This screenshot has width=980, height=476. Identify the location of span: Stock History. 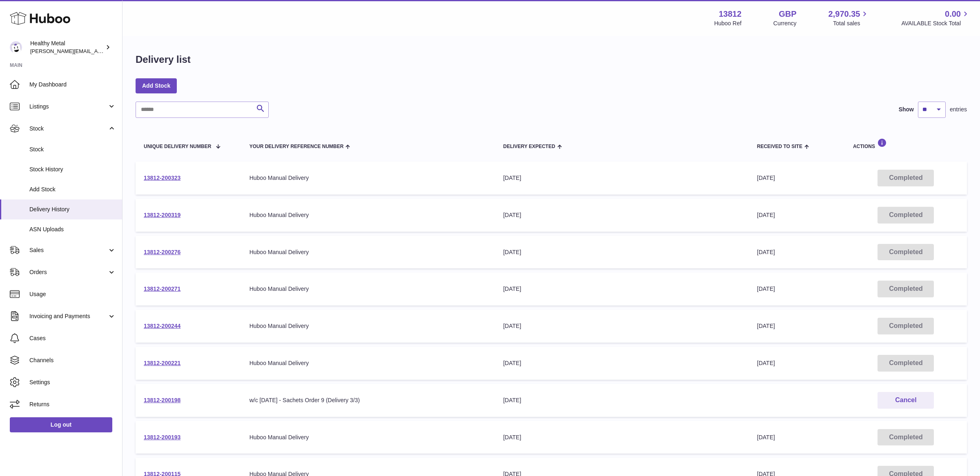
(73, 169).